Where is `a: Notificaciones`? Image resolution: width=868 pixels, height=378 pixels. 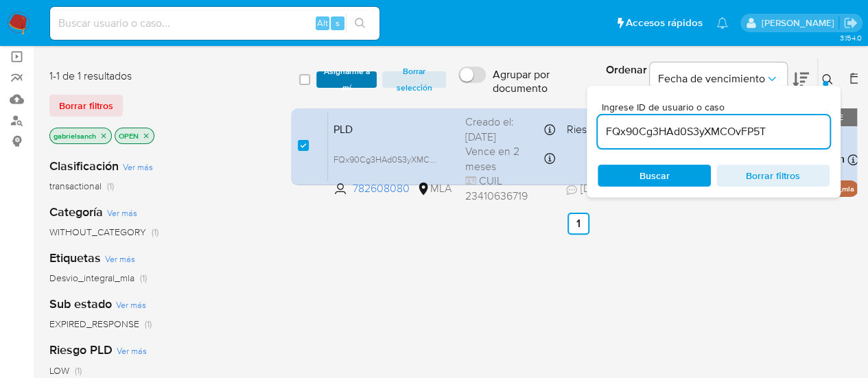
a: Notificaciones is located at coordinates (722, 23).